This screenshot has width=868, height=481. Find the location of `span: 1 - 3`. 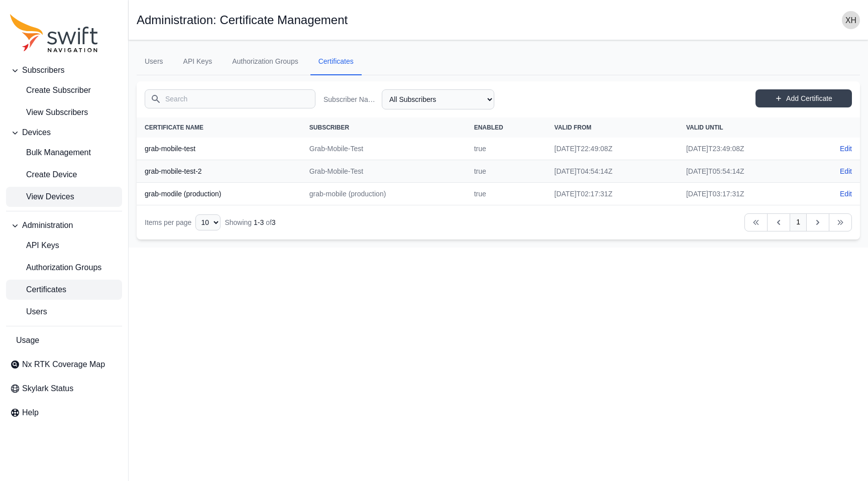

span: 1 - 3 is located at coordinates (259, 222).